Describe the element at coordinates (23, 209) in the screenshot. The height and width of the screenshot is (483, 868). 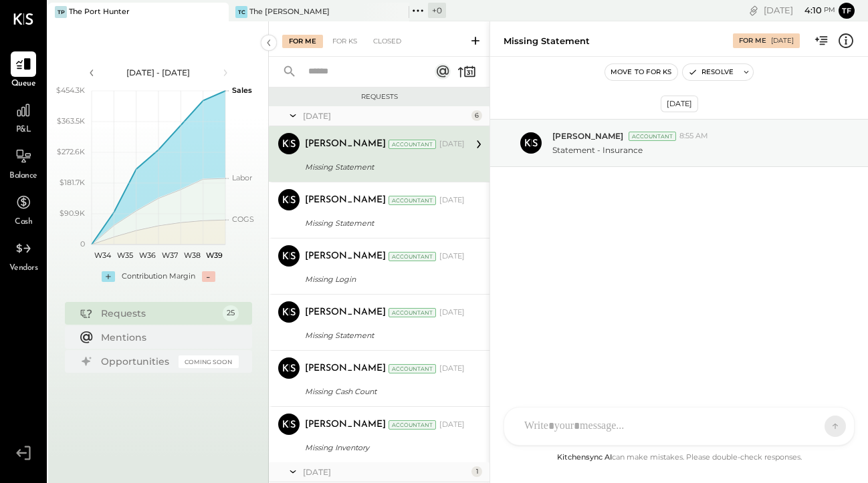
I see `a: Cash` at that location.